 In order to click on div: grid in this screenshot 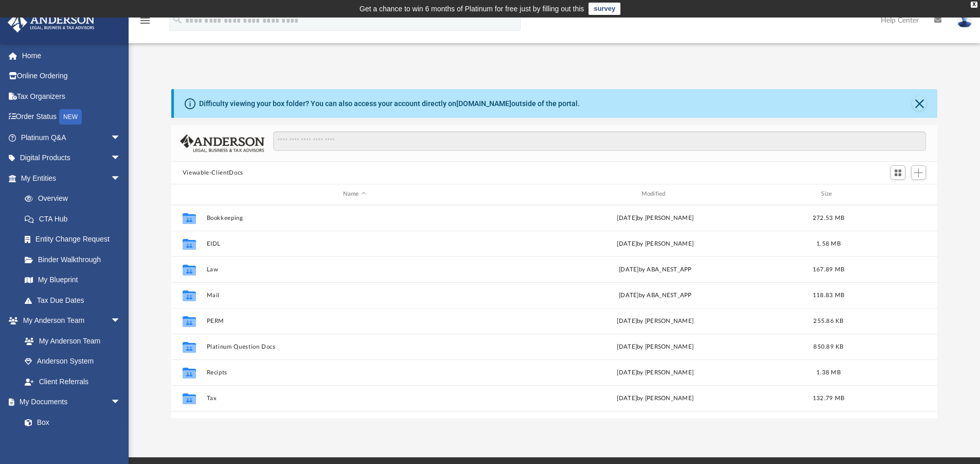, I will do `click(555, 311)`.